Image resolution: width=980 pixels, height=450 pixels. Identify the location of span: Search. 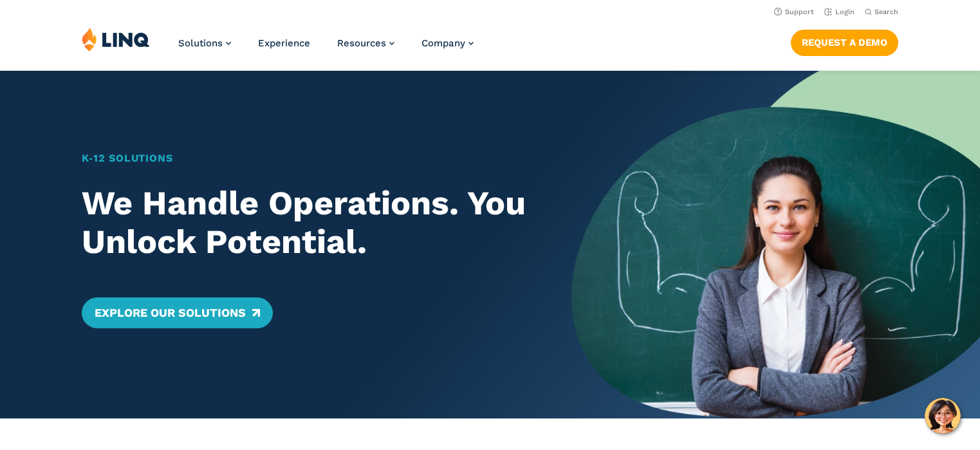
(886, 11).